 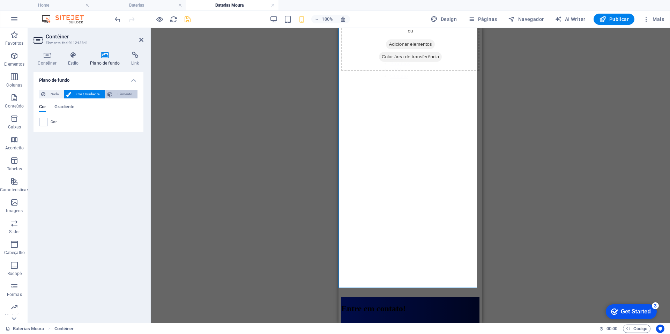 I want to click on span: Colar área de transferência, so click(x=72, y=29).